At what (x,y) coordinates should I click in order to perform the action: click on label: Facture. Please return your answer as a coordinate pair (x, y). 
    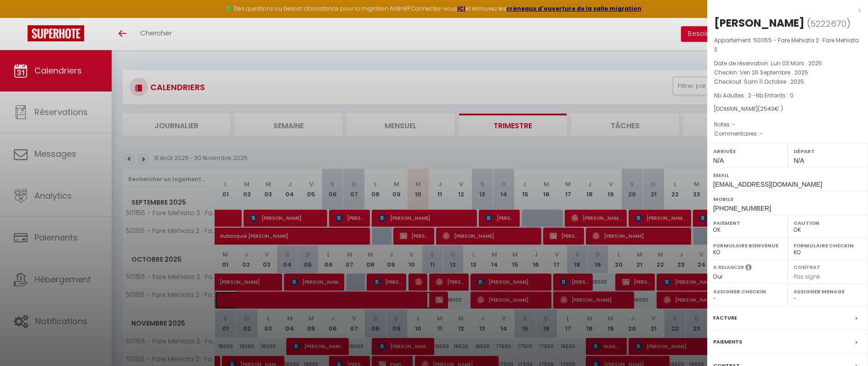
    Looking at the image, I should click on (725, 318).